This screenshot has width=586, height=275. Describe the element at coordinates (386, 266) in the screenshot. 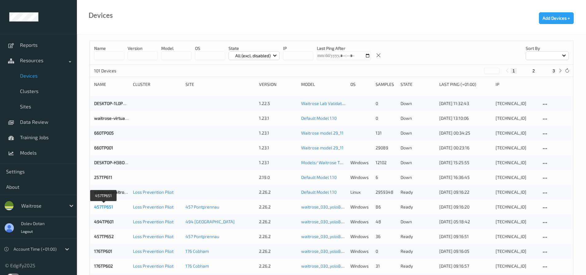

I see `div: 31` at that location.